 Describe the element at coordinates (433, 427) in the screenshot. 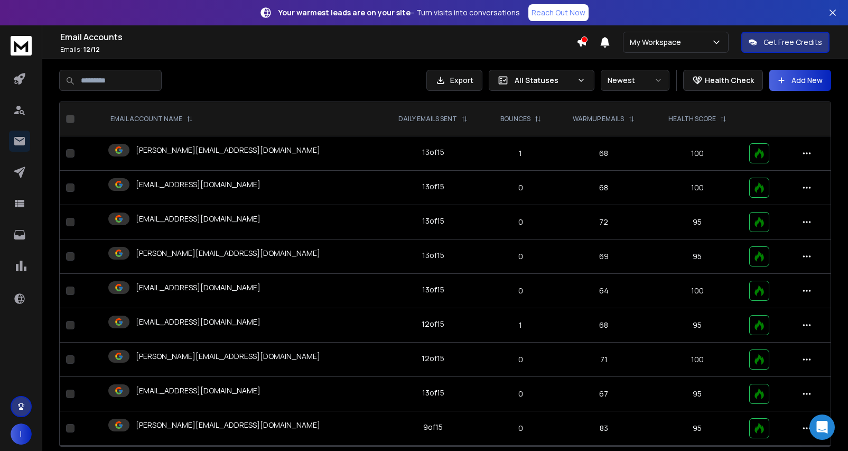

I see `div: 9 of 15` at that location.